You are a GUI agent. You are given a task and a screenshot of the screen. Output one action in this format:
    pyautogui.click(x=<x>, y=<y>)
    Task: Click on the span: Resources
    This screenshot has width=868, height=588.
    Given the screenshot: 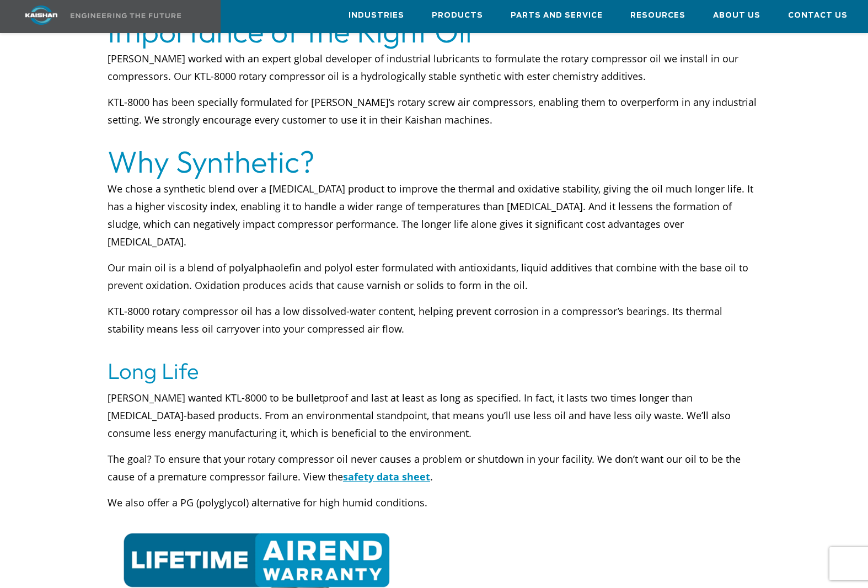 What is the action you would take?
    pyautogui.click(x=658, y=15)
    